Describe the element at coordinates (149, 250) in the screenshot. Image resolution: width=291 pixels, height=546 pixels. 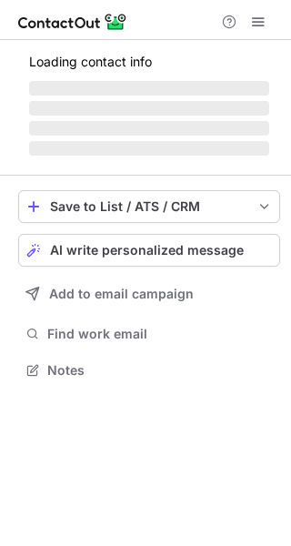
I see `button: AI write personalized message` at that location.